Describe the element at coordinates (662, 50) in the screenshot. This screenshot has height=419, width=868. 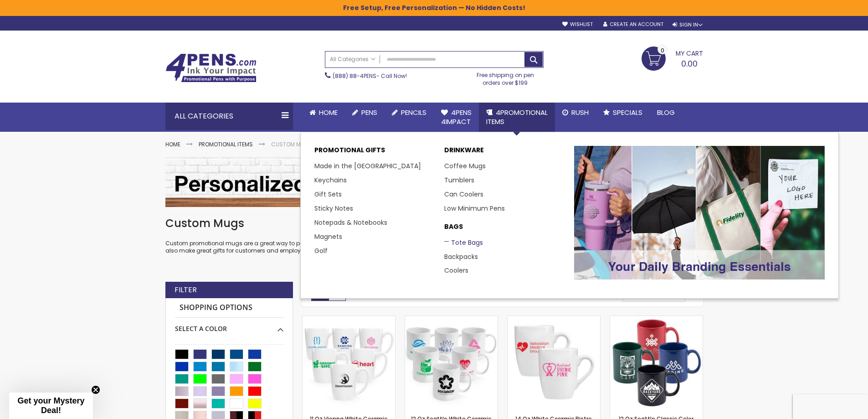
I see `span: 0` at that location.